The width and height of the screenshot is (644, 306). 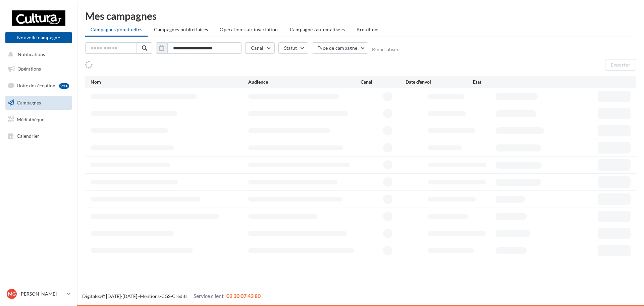 What do you see at coordinates (39, 120) in the screenshot?
I see `a: Médiathèque` at bounding box center [39, 120].